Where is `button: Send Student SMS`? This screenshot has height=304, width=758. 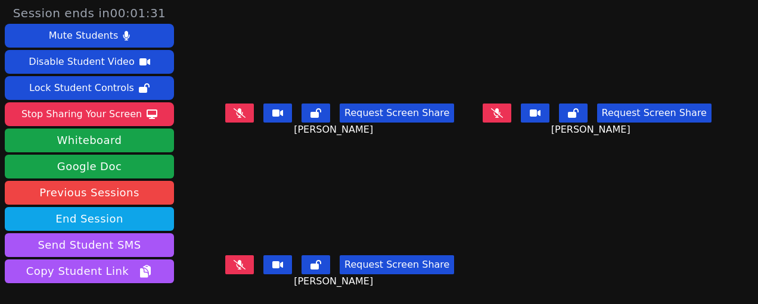
button: Send Student SMS is located at coordinates (89, 245).